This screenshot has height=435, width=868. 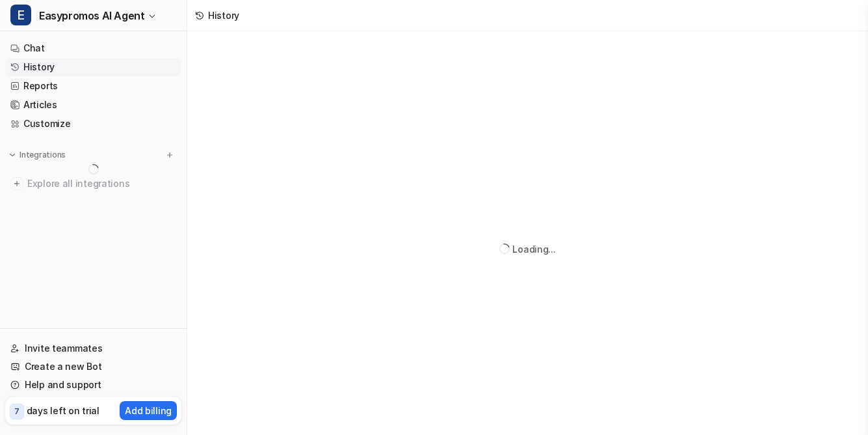 I want to click on div: History, so click(x=224, y=15).